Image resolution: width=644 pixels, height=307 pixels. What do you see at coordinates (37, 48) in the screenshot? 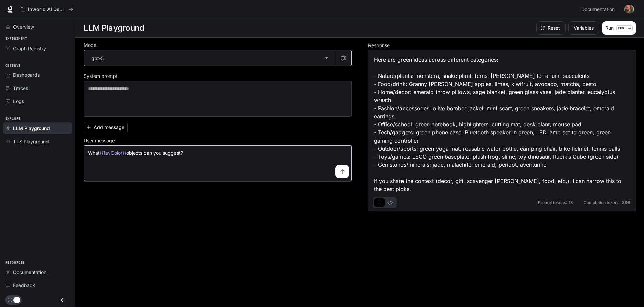
I see `a: Graph Registry` at bounding box center [37, 48].